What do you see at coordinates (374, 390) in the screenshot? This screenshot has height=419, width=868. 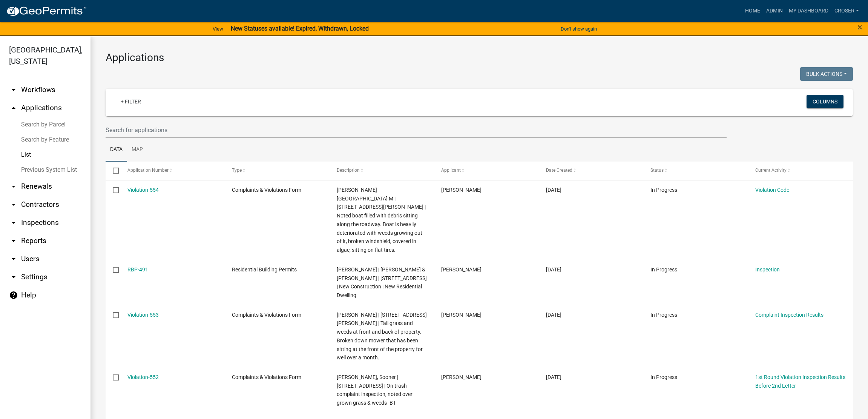 I see `span: Hayes, Sooner | 284 N COUNTRY CLUB Rd | On trash complaint inspection, noted over grown grass & w...` at bounding box center [374, 390].